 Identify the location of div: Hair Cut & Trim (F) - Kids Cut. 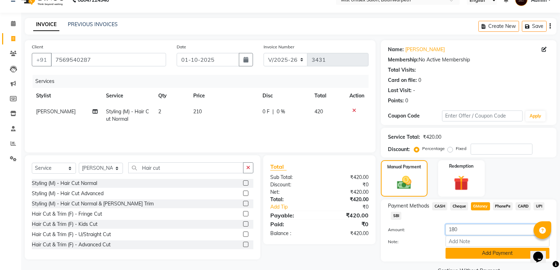
(65, 224).